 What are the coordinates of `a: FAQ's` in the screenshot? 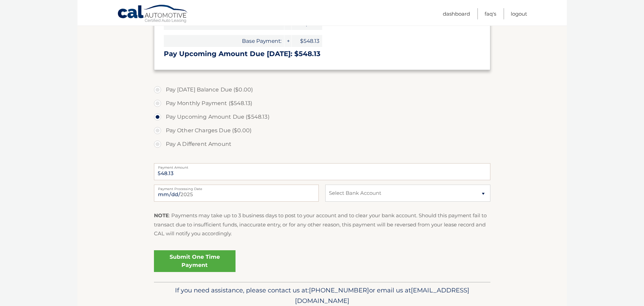 It's located at (490, 14).